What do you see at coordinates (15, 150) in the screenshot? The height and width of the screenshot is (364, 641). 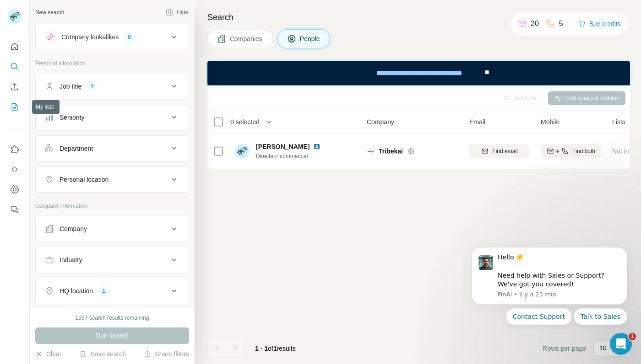 I see `button: Use Surfe on LinkedIn` at bounding box center [15, 150].